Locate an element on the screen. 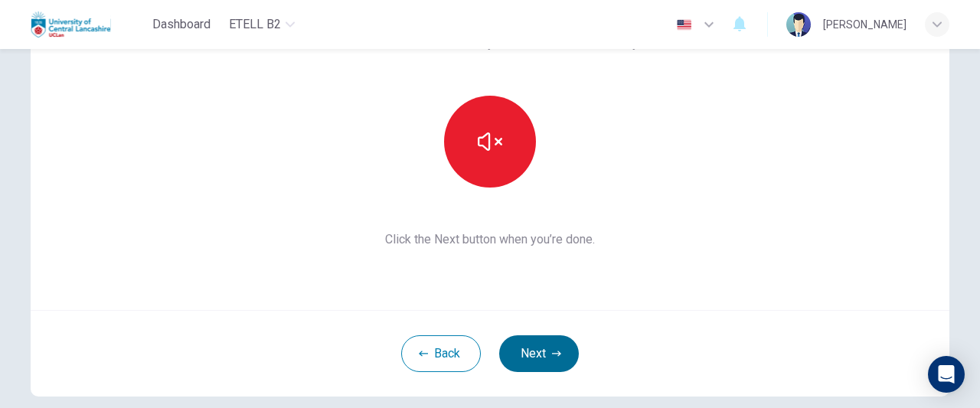 The height and width of the screenshot is (408, 980). img: en is located at coordinates (684, 25).